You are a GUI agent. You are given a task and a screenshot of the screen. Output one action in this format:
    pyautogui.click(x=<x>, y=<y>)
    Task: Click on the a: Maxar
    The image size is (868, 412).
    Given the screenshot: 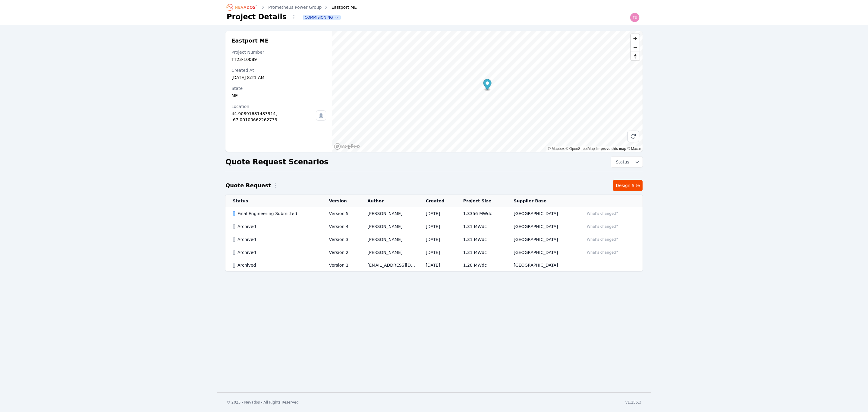 What is the action you would take?
    pyautogui.click(x=634, y=149)
    